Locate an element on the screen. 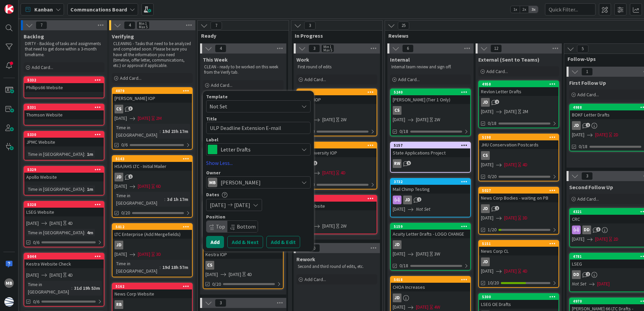 The height and width of the screenshot is (311, 644). span: Internal is located at coordinates (400, 60).